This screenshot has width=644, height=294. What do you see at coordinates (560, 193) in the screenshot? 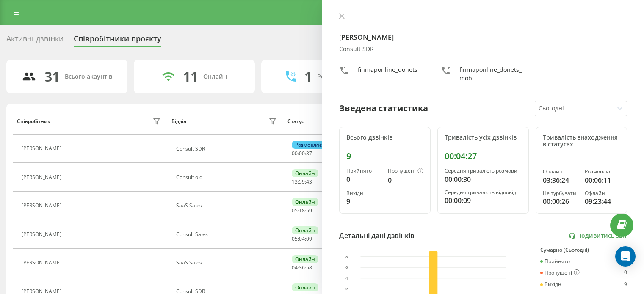
I see `div: Не турбувати` at bounding box center [560, 193].